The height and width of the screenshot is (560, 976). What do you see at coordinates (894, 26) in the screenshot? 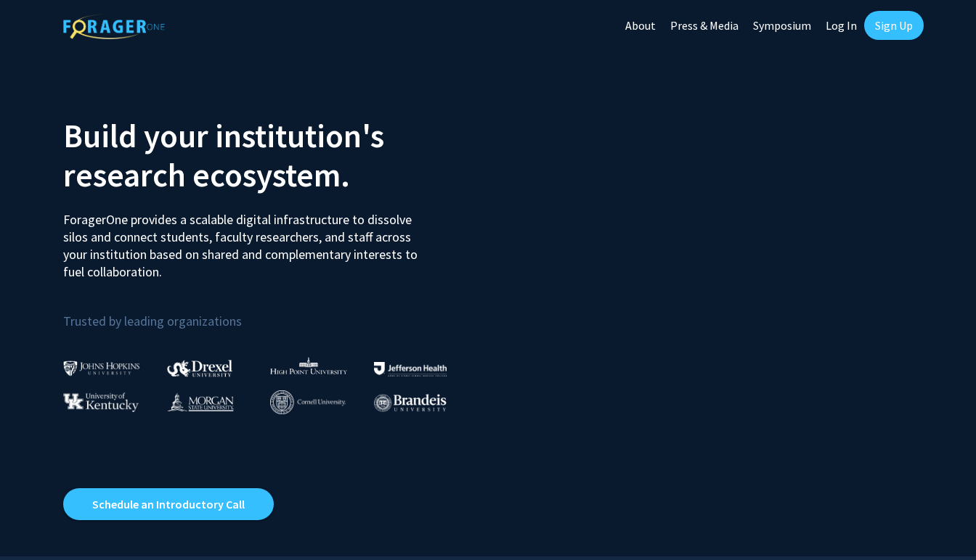
I see `a: Sign Up` at bounding box center [894, 26].